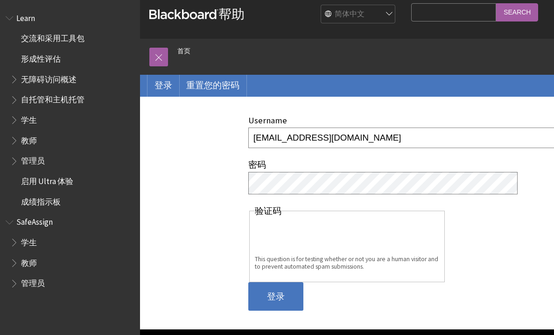  What do you see at coordinates (53, 37) in the screenshot?
I see `span: 交流和采用工具包` at bounding box center [53, 37].